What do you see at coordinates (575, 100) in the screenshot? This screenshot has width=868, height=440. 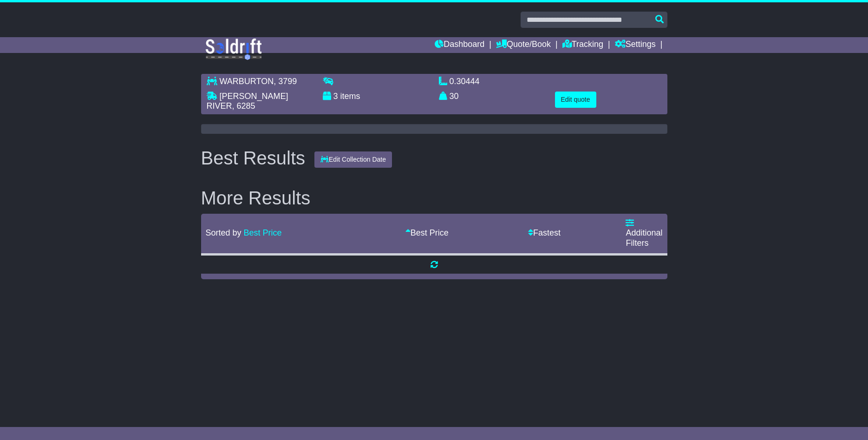 I see `button: Edit quote` at bounding box center [575, 100].